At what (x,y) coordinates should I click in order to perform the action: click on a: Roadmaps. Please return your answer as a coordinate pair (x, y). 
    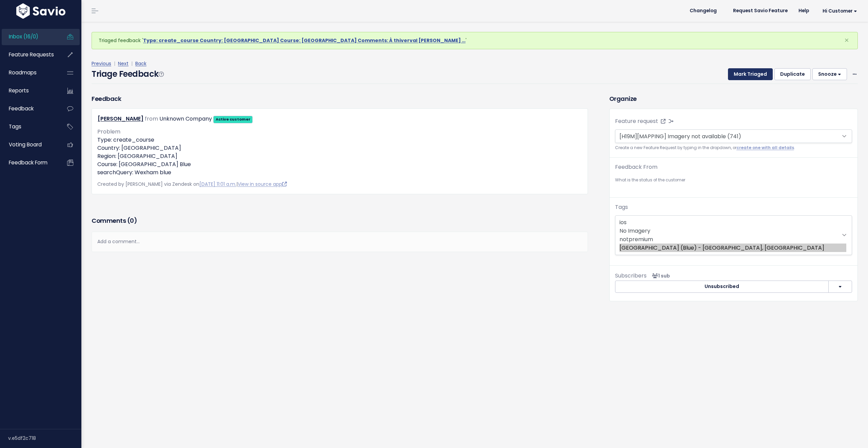
    Looking at the image, I should click on (29, 72).